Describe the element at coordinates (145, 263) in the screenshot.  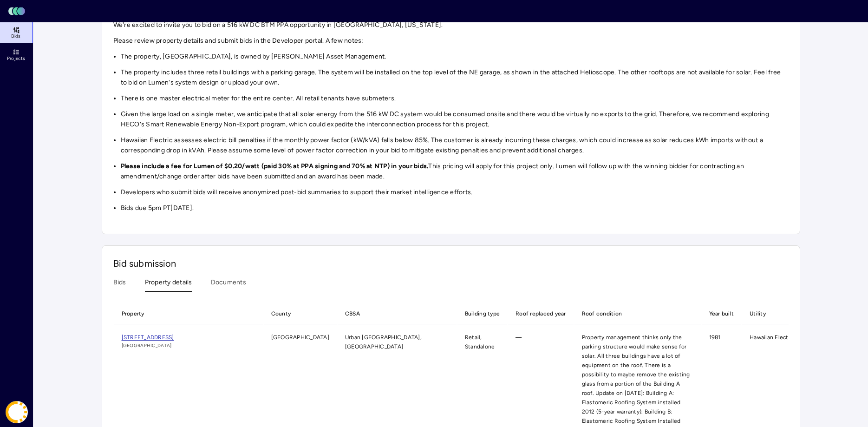
I see `span: Bid submission` at that location.